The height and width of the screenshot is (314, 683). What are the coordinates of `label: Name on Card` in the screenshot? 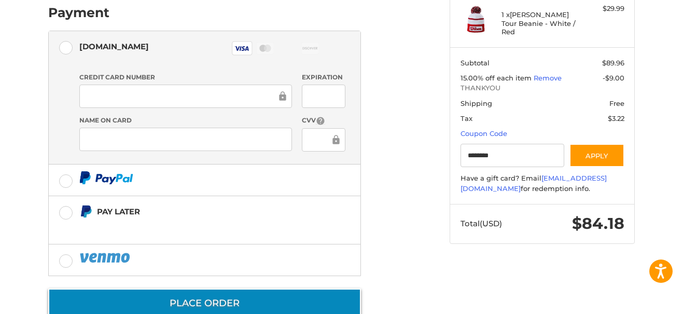 It's located at (186, 120).